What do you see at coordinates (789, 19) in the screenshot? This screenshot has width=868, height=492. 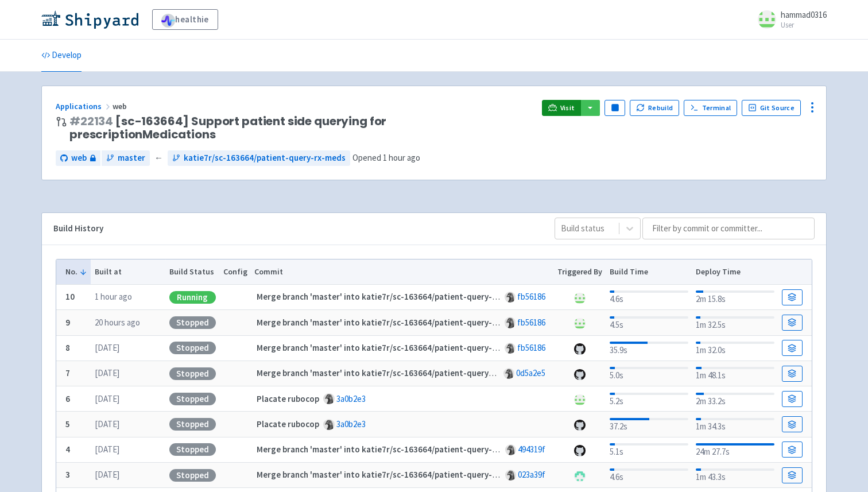 I see `a: hammad0316 User` at bounding box center [789, 19].